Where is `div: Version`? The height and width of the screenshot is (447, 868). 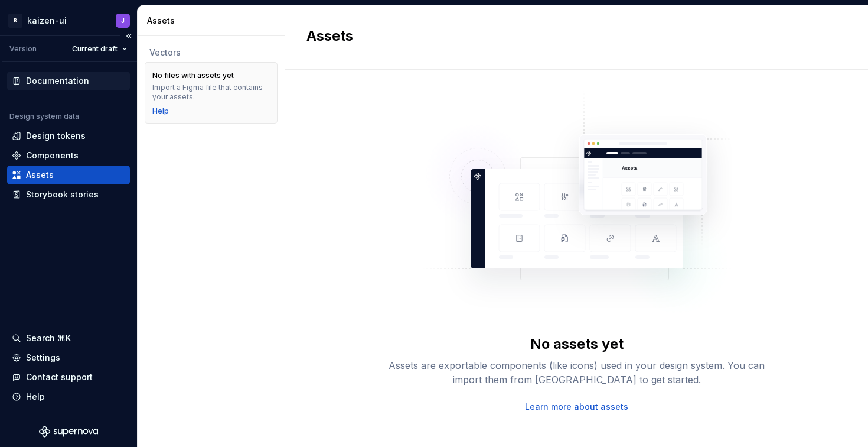
div: Version is located at coordinates (23, 49).